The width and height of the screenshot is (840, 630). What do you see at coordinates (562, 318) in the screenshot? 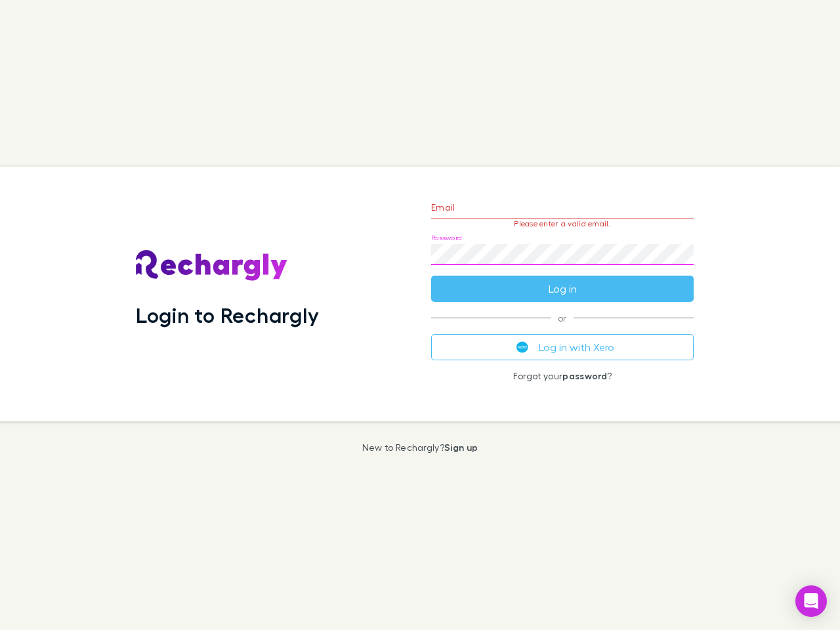
I see `span: or` at bounding box center [562, 318].